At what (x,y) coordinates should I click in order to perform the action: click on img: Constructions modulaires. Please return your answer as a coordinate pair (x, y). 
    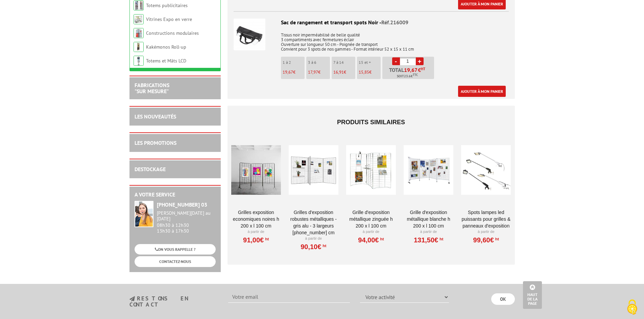
    Looking at the image, I should click on (138, 33).